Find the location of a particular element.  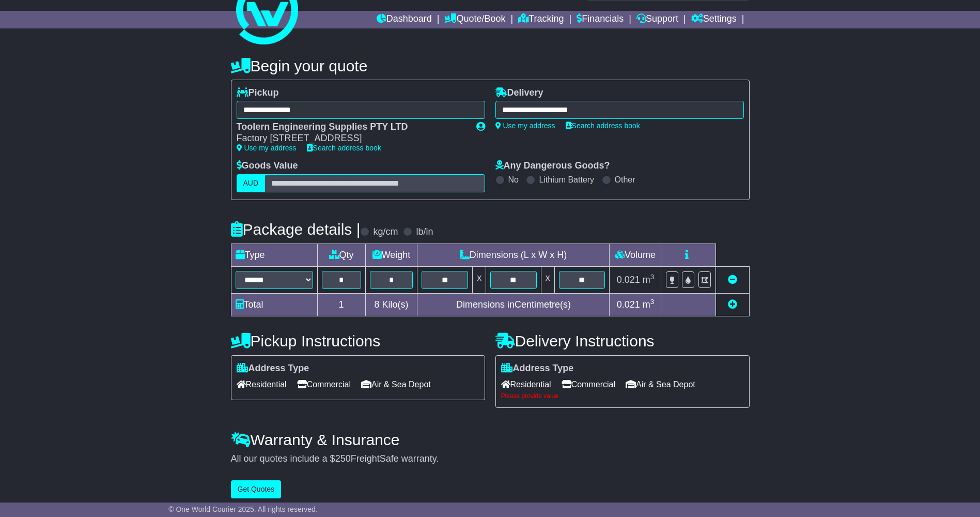

a: Dashboard is located at coordinates (404, 19).